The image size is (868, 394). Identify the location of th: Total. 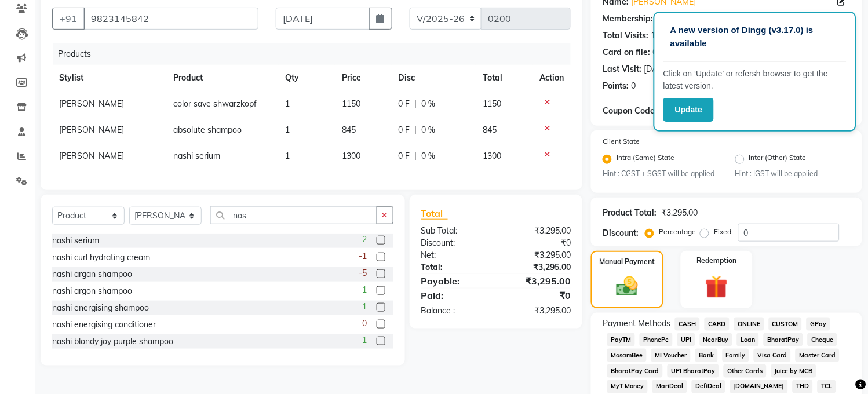
(504, 78).